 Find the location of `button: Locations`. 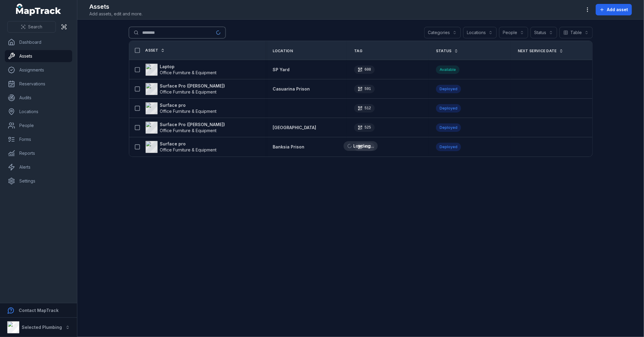

button: Locations is located at coordinates (480, 33).